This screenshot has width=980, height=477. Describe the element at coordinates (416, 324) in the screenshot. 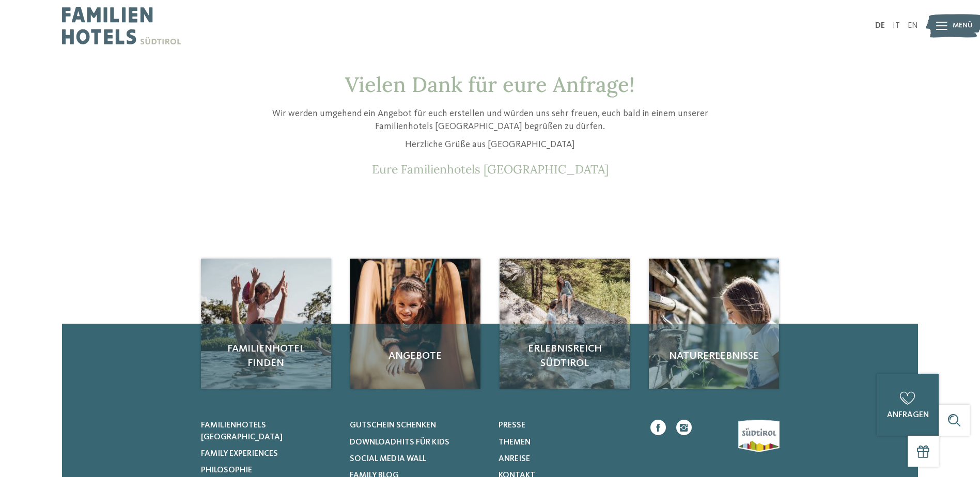

I see `a: Sammelanfrage Angebote` at that location.